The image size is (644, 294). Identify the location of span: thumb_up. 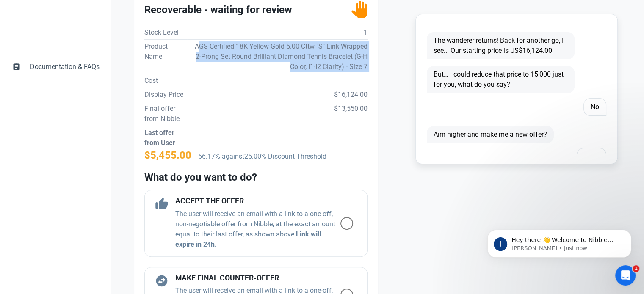
(162, 204).